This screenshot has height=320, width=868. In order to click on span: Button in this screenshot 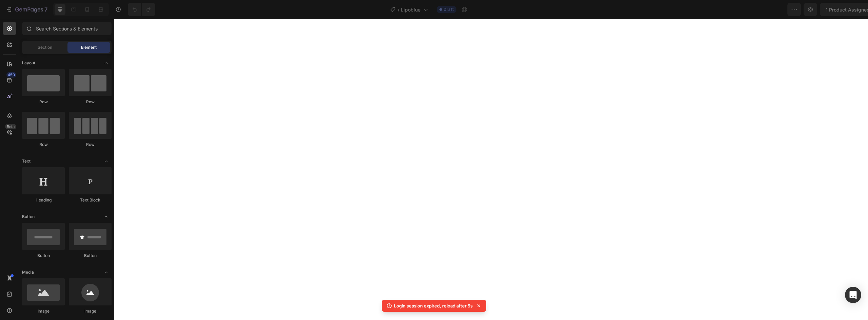, I will do `click(28, 217)`.